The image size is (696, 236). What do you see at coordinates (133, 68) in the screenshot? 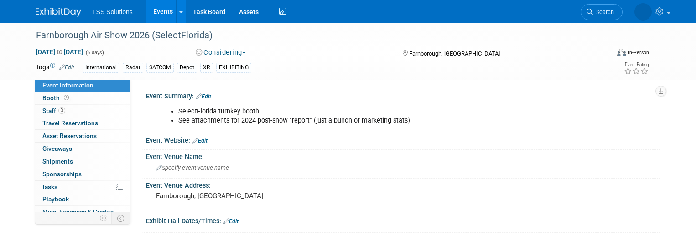
I see `div: Radar` at bounding box center [133, 68].